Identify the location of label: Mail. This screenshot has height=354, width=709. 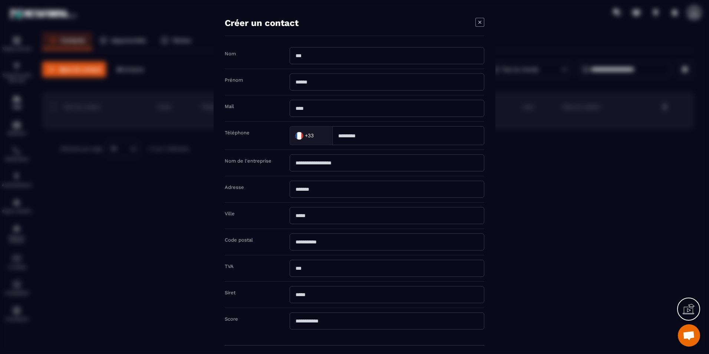
(229, 106).